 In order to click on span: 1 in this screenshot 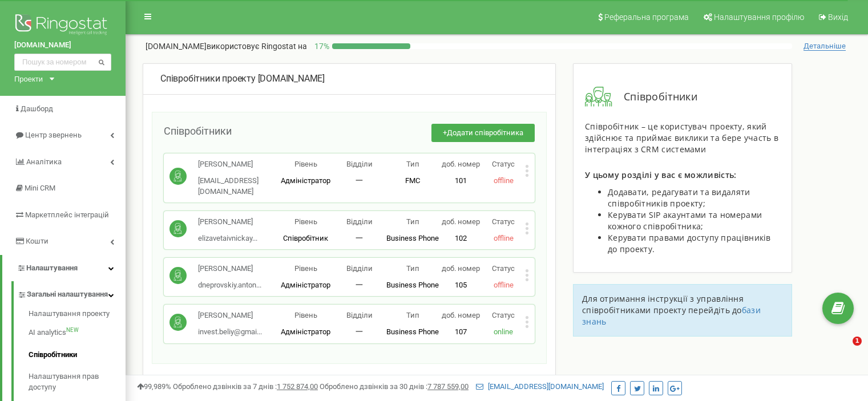, I will do `click(857, 341)`.